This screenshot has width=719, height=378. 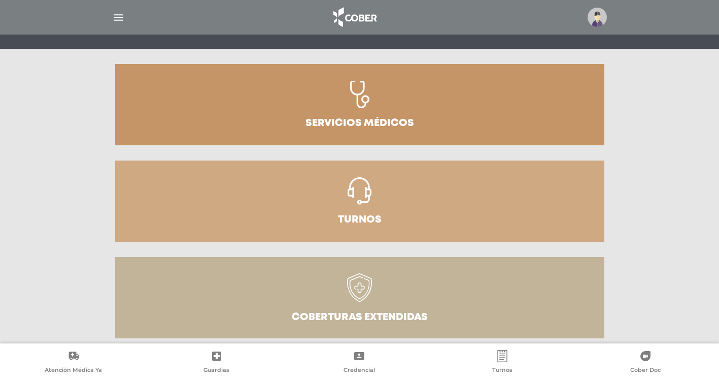 I want to click on span: Guardias, so click(x=216, y=371).